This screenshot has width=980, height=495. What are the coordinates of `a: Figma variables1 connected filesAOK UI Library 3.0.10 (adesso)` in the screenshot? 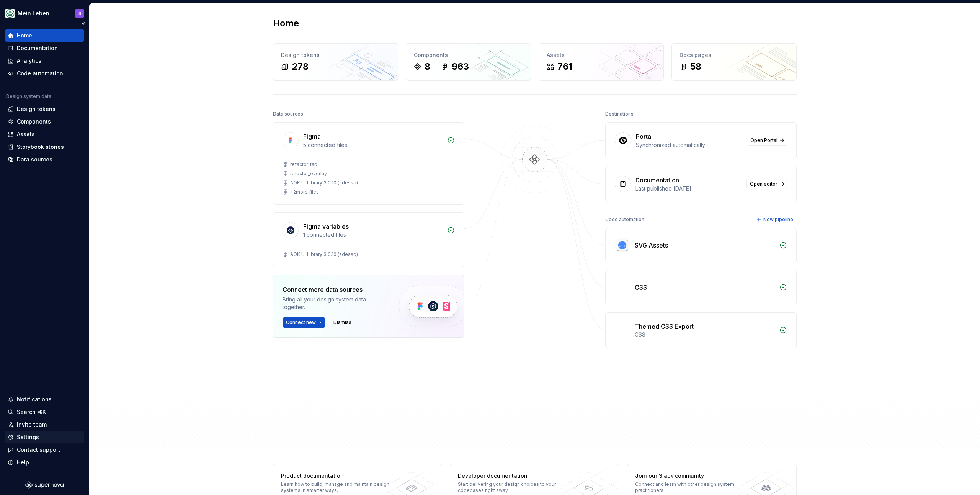 It's located at (368, 240).